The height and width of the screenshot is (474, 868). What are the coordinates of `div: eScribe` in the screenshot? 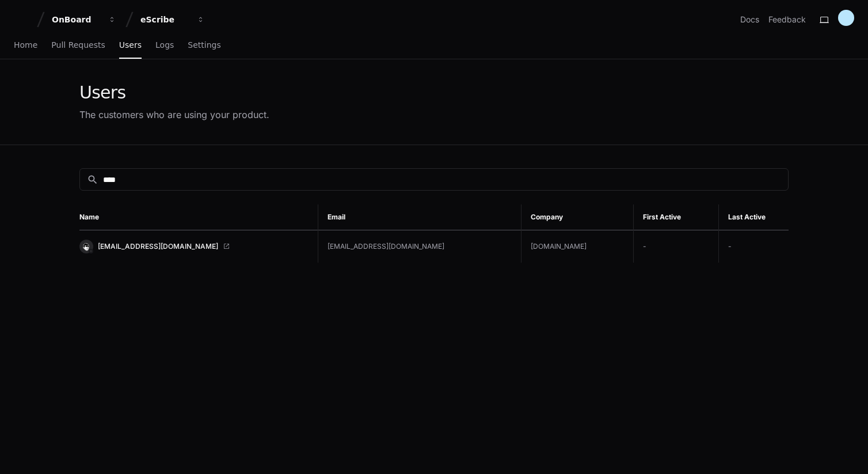 It's located at (165, 19).